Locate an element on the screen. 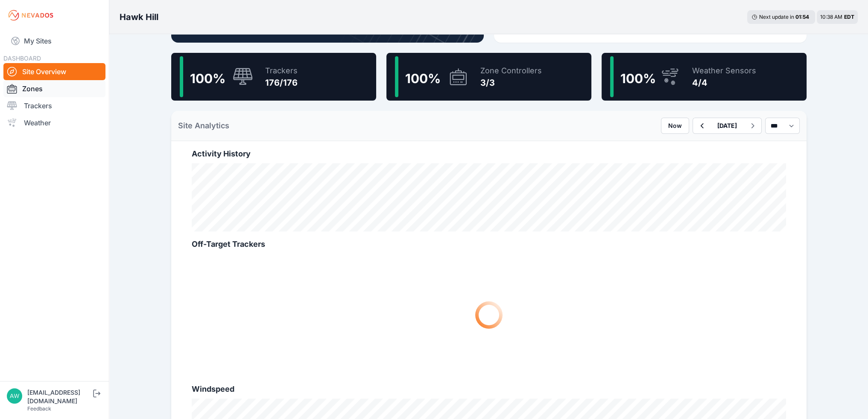 The height and width of the screenshot is (419, 868). h2: Windspeed is located at coordinates (488, 389).